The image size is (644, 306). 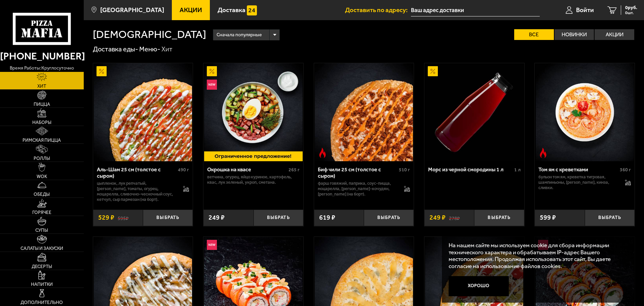 What do you see at coordinates (470, 169) in the screenshot?
I see `div: Морс из черной смородины 1 л` at bounding box center [470, 169].